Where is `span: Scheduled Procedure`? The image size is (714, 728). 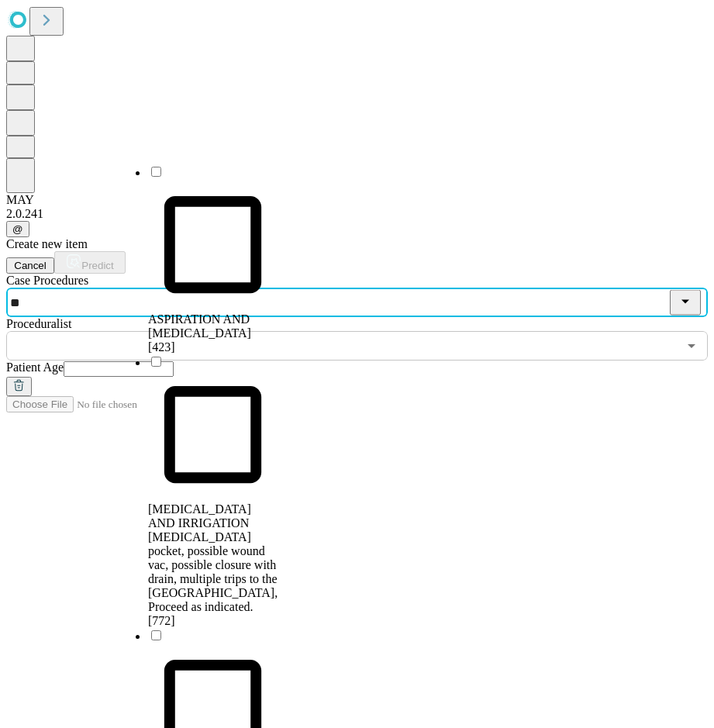 span: Scheduled Procedure is located at coordinates (47, 280).